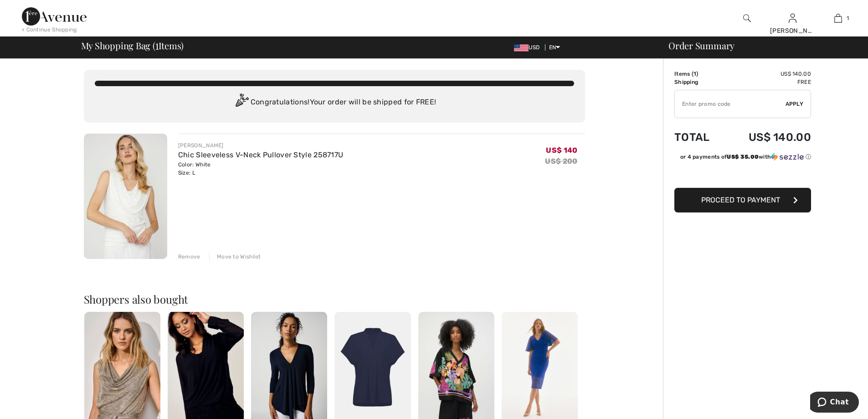 The height and width of the screenshot is (419, 868). I want to click on div: Congratulations! Your order will be shipped for FREE!, so click(334, 103).